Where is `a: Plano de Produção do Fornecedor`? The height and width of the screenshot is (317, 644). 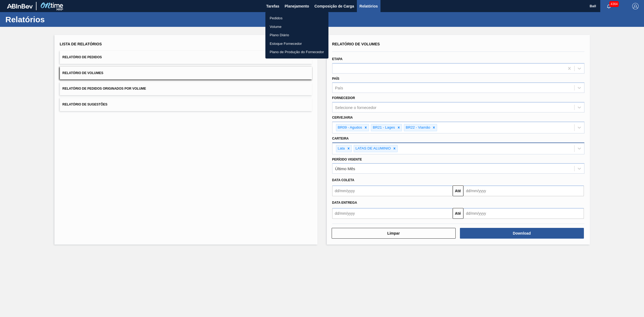 a: Plano de Produção do Fornecedor is located at coordinates (297, 52).